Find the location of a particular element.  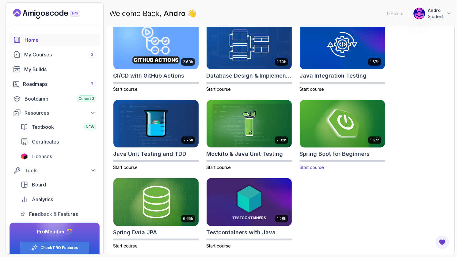

div: Tools is located at coordinates (60, 171).